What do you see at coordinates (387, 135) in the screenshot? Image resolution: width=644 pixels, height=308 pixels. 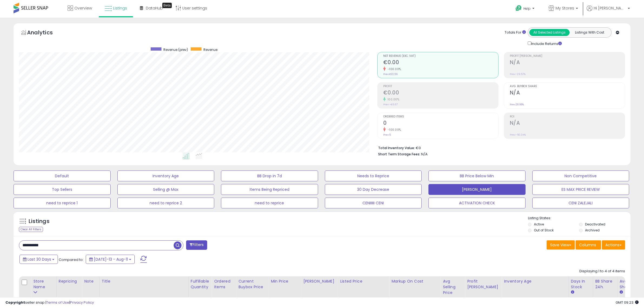 I see `small: Prev: 5` at bounding box center [387, 135].